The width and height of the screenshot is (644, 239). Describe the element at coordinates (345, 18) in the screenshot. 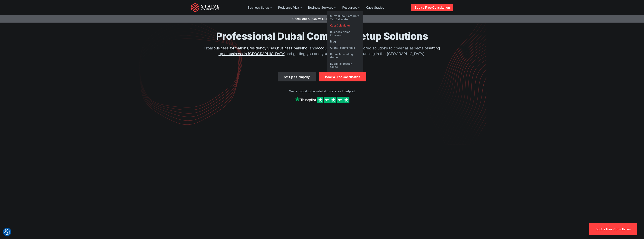

I see `a: UK vs Dubai Corporate Tax Calculator` at that location.